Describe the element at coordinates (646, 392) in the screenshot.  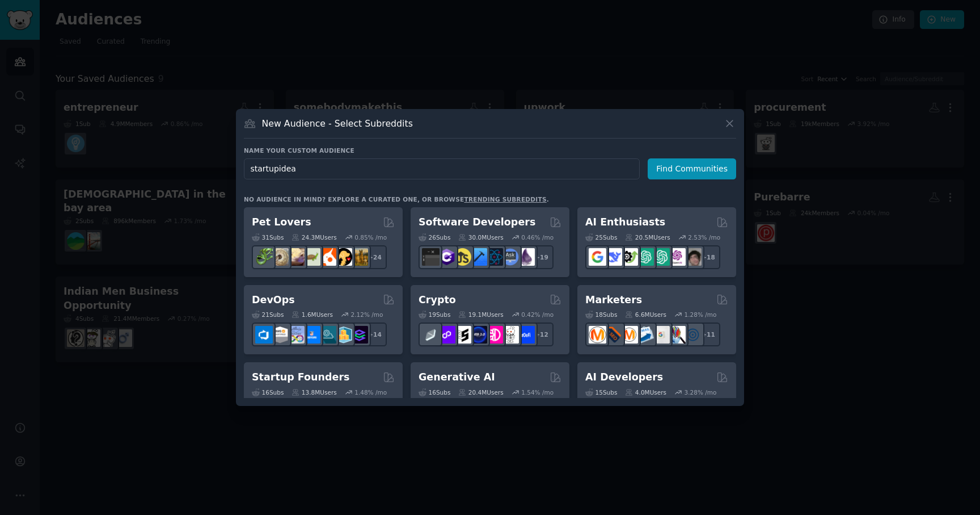
I see `div: 4.0M Users` at that location.